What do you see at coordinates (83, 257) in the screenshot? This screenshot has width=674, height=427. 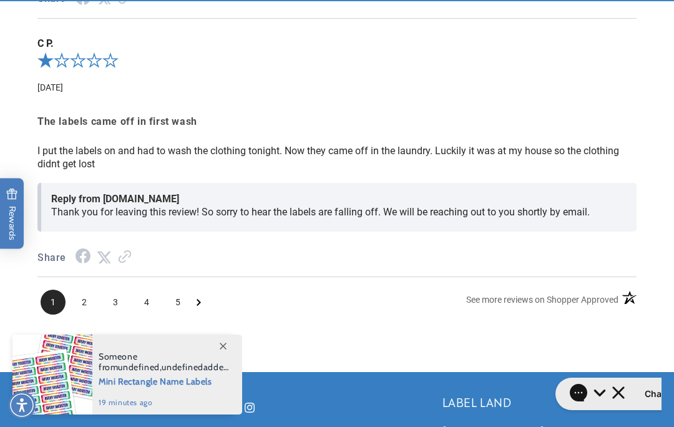 I see `a: Facebook Share - open in a new tab` at bounding box center [83, 257].